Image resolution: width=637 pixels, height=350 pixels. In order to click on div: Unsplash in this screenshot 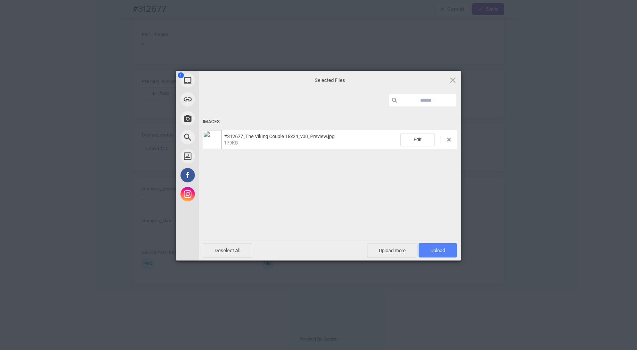, I will do `click(222, 156)`.